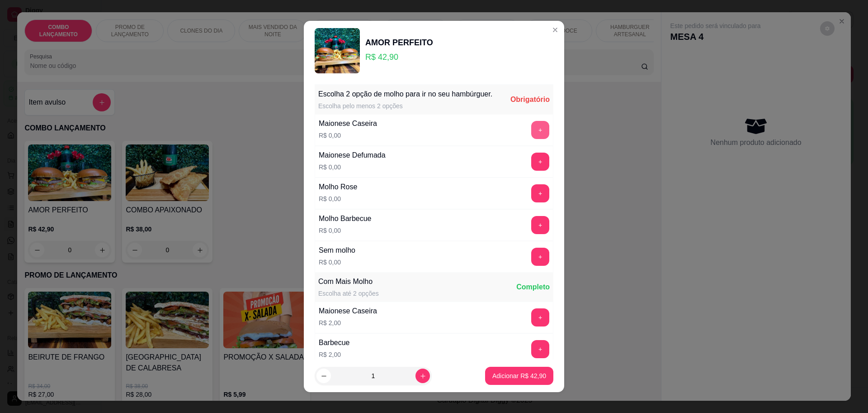 The width and height of the screenshot is (868, 413). What do you see at coordinates (399, 43) in the screenshot?
I see `div: AMOR PERFEITO` at bounding box center [399, 43].